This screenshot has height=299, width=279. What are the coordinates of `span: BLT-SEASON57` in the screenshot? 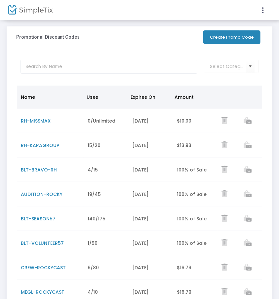 It's located at (38, 219).